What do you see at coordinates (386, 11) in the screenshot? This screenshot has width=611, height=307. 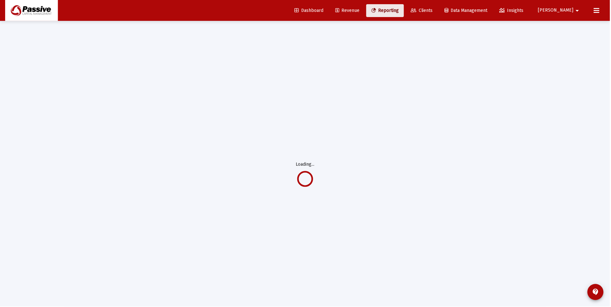 I see `a: Reporting` at bounding box center [386, 11].